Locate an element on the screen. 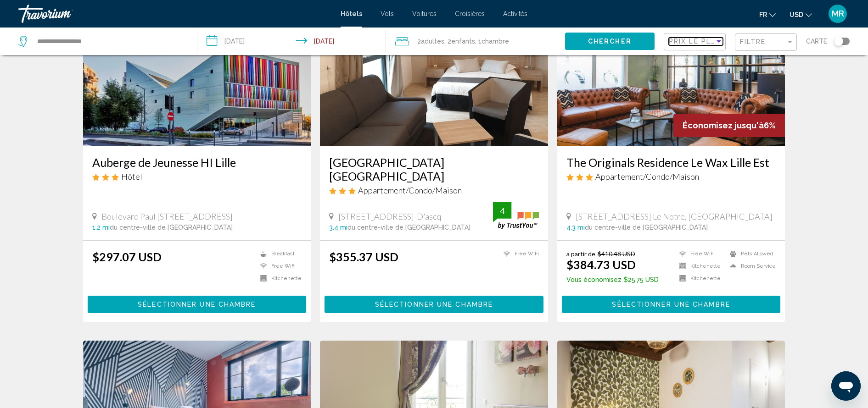 This screenshot has width=868, height=408. span: Carte is located at coordinates (817, 41).